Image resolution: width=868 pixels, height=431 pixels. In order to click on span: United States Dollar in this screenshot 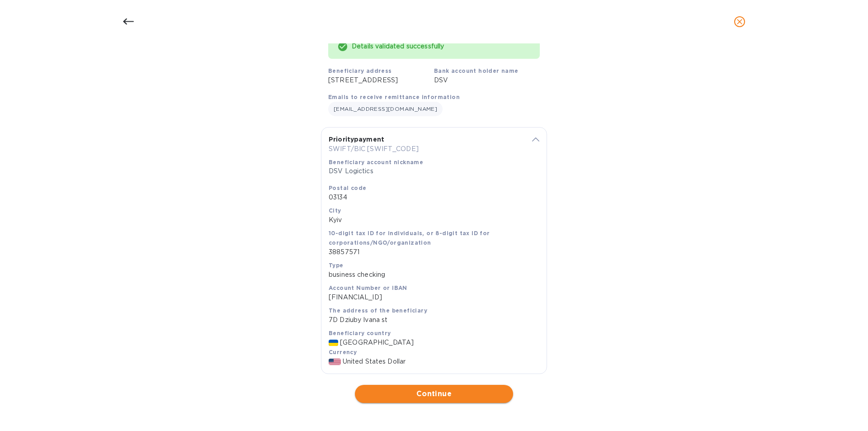, I will do `click(374, 361)`.